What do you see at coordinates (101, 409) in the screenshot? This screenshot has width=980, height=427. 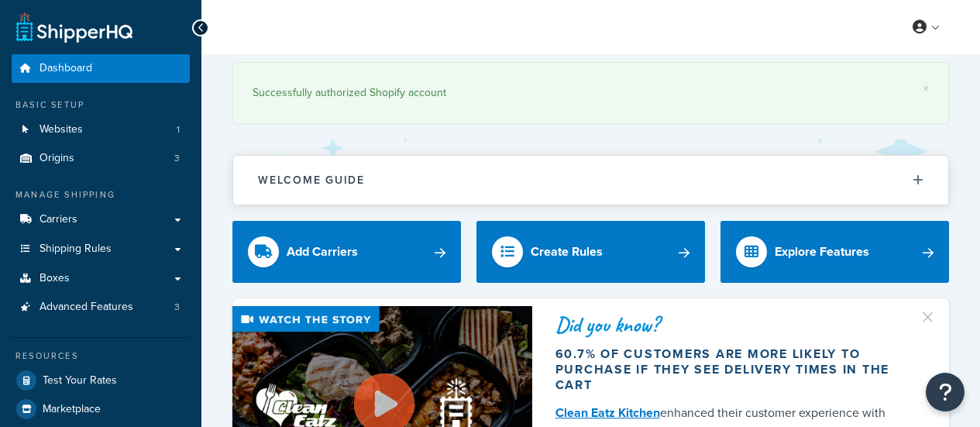 I see `li: Marketplace` at bounding box center [101, 409].